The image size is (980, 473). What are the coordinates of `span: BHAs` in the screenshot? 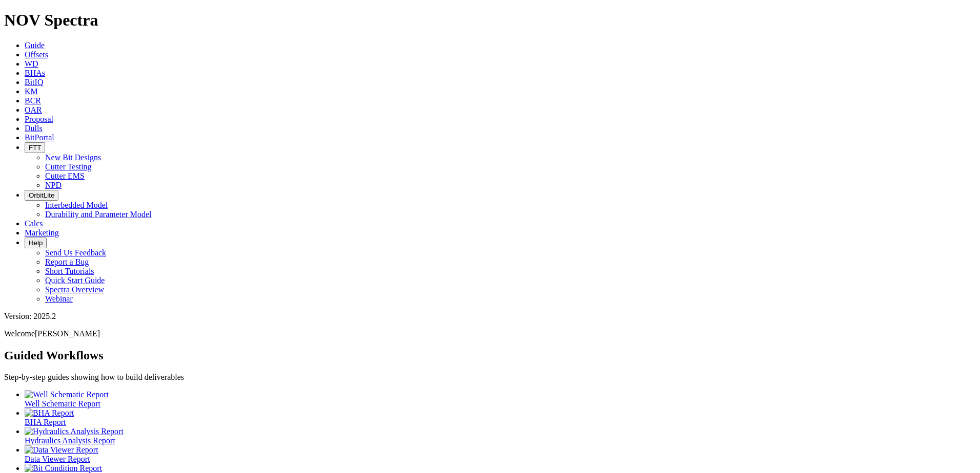 It's located at (35, 73).